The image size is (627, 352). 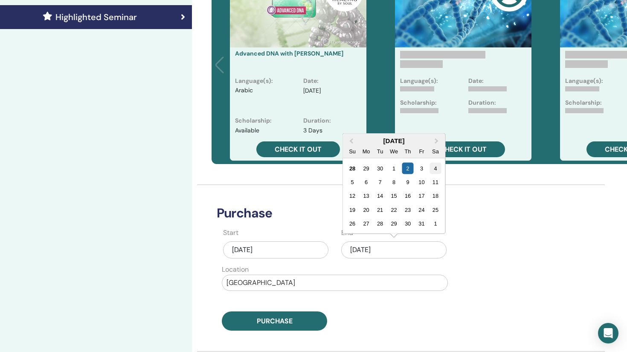 I want to click on div: Choose Sunday, October 26th, 2025, so click(x=353, y=223).